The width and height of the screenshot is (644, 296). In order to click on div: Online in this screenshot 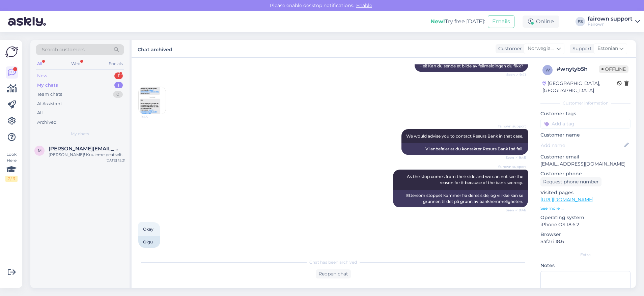, I will do `click(541, 21)`.